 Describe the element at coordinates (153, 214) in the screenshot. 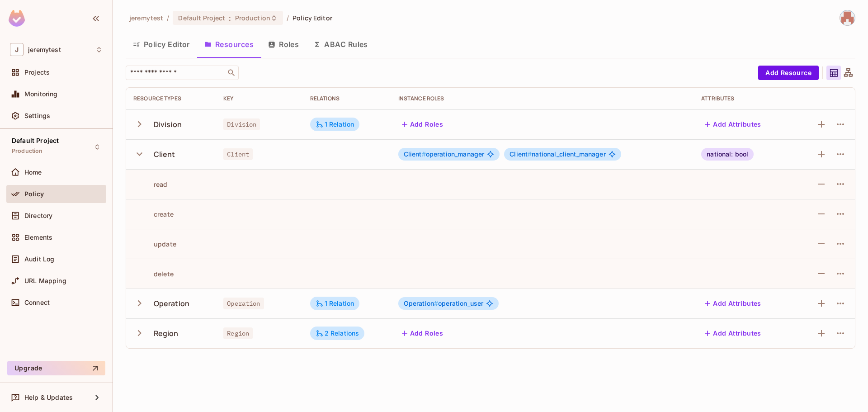

I see `div: create` at that location.